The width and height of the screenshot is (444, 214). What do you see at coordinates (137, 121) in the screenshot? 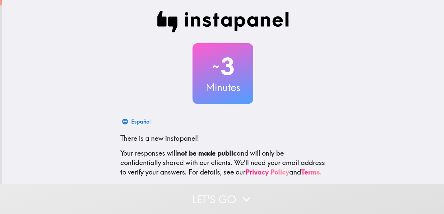
I see `button: Español` at bounding box center [137, 121].